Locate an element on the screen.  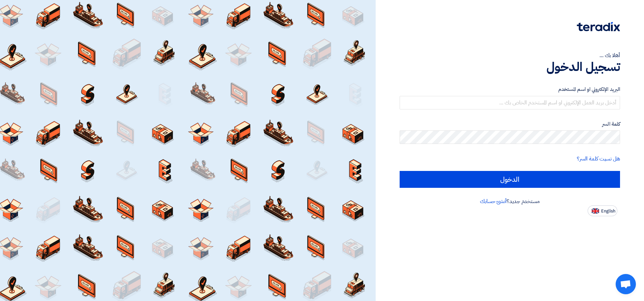
label: كلمة السر is located at coordinates (510, 124).